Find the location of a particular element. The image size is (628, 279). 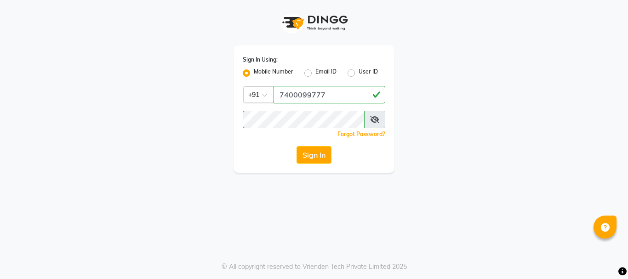

label: Email ID is located at coordinates (326, 73).